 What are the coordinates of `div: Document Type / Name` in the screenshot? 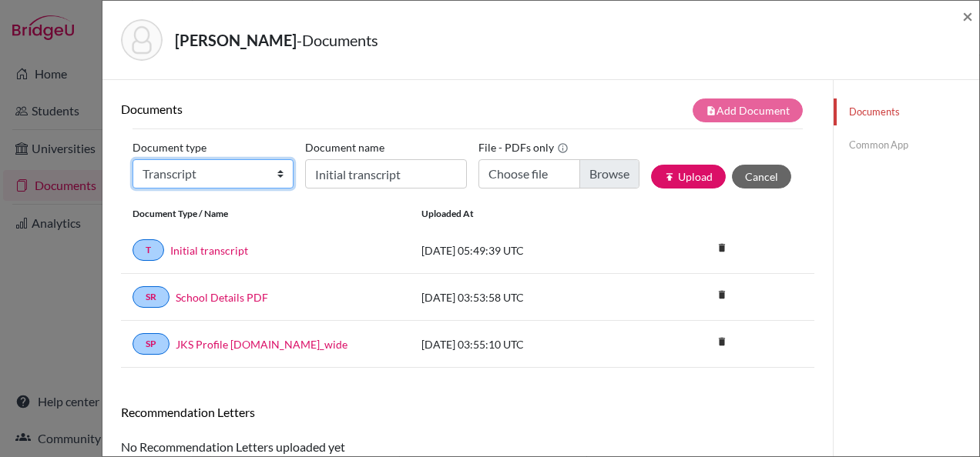 It's located at (265, 214).